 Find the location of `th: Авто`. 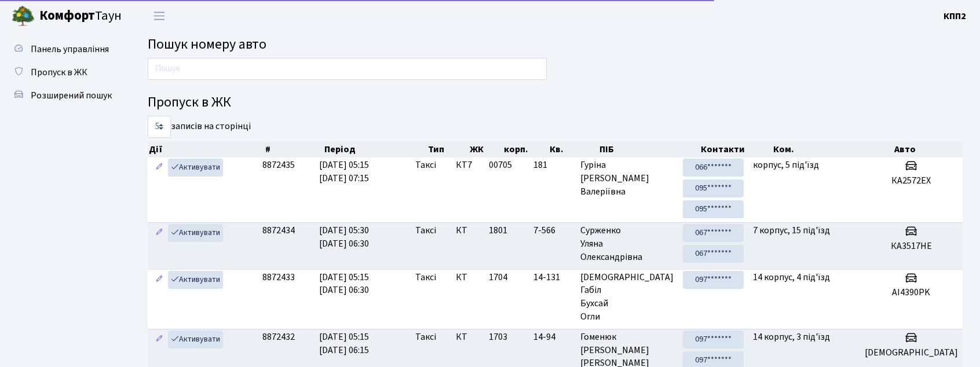

th: Авто is located at coordinates (928, 149).